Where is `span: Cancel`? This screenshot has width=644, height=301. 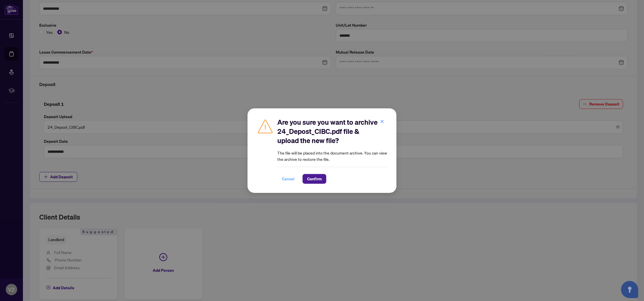
span: Cancel is located at coordinates (288, 179).